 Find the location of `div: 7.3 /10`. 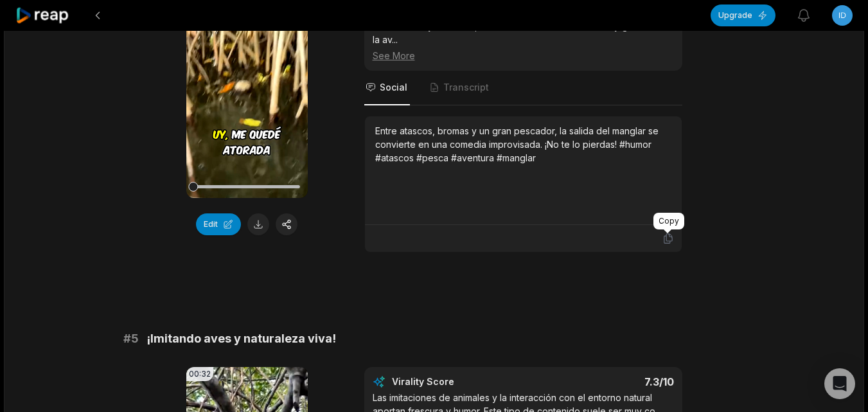

div: 7.3 /10 is located at coordinates (605, 382).